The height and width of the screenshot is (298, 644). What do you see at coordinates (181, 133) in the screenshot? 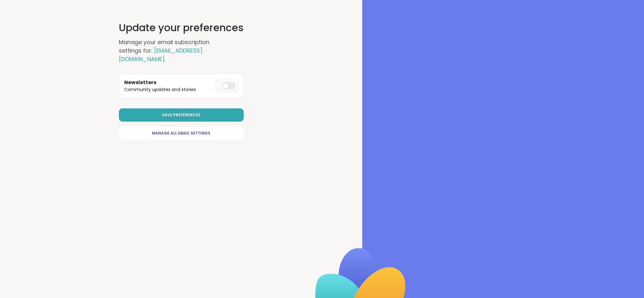
I see `span: Manage All Email Settings` at bounding box center [181, 133].